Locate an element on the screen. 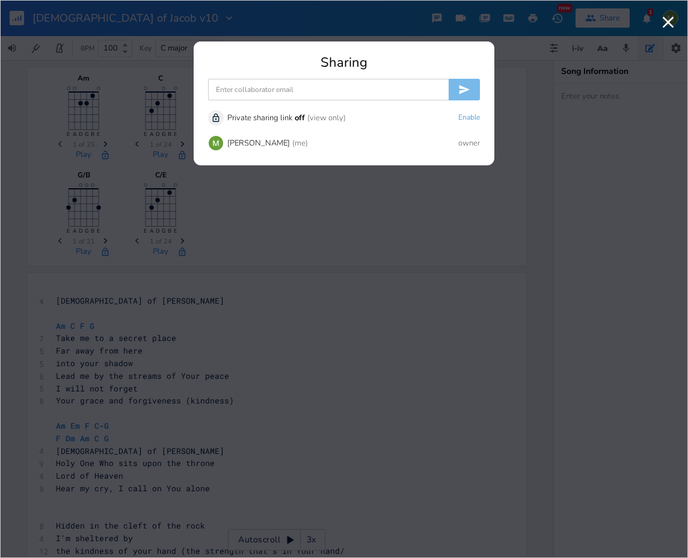 Image resolution: width=688 pixels, height=558 pixels. input: Enter collaborator email is located at coordinates (329, 90).